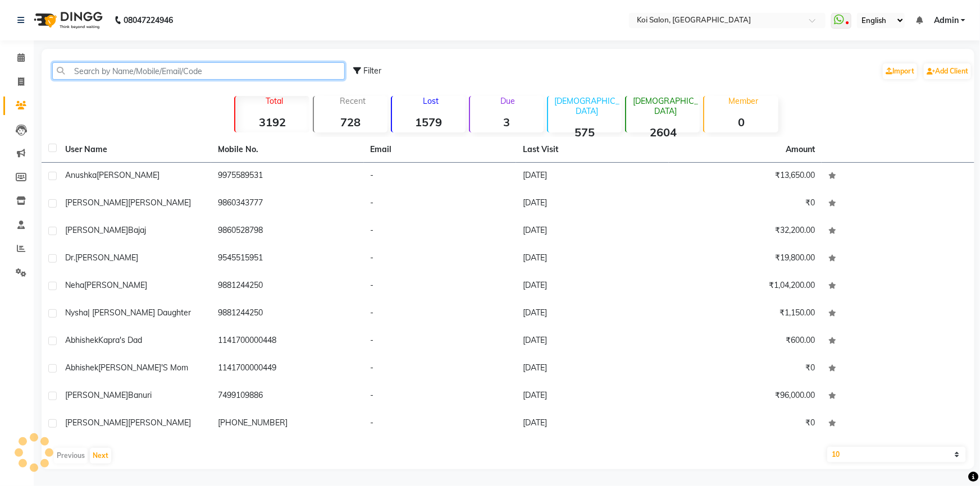 Image resolution: width=980 pixels, height=486 pixels. What do you see at coordinates (745, 231) in the screenshot?
I see `td: ₹32,200.00` at bounding box center [745, 231].